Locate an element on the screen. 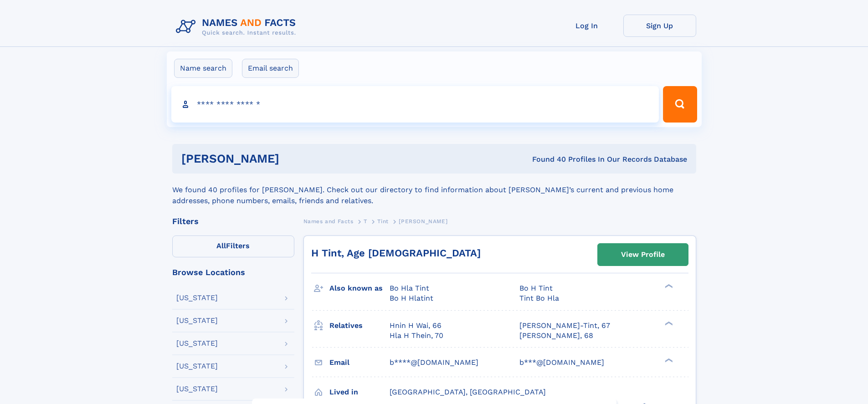 The width and height of the screenshot is (868, 404). div: View Profile is located at coordinates (643, 255).